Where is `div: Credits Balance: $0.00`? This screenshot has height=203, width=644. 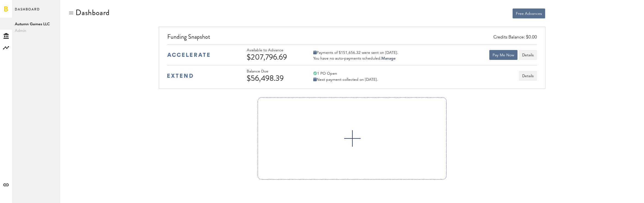 div: Credits Balance: $0.00 is located at coordinates (515, 38).